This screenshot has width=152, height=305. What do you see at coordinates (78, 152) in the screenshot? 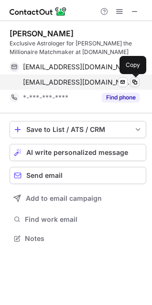
I see `button: AI write personalized message` at bounding box center [78, 152].